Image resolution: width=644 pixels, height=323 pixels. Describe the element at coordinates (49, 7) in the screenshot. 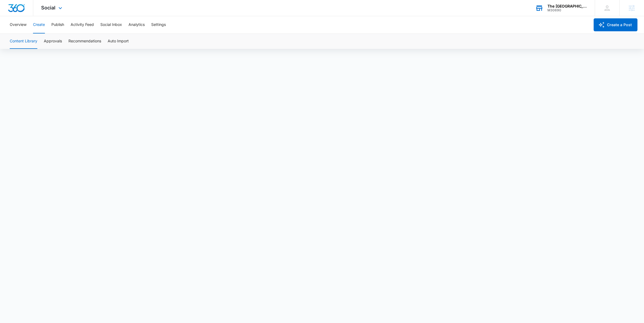

I see `span: Social` at that location.